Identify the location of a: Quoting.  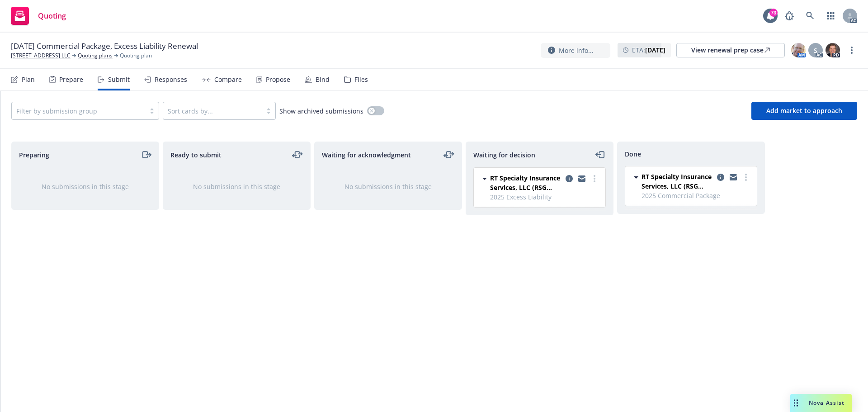
(38, 16).